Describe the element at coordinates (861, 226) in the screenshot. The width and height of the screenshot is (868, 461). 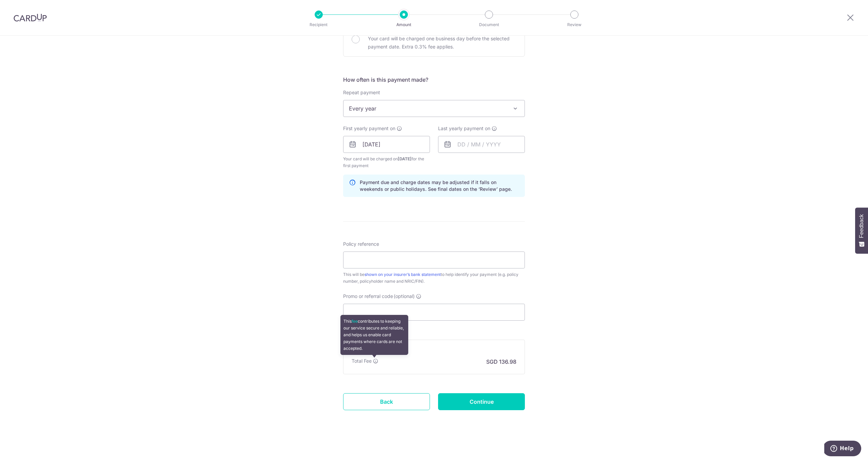
I see `span: Feedback` at that location.